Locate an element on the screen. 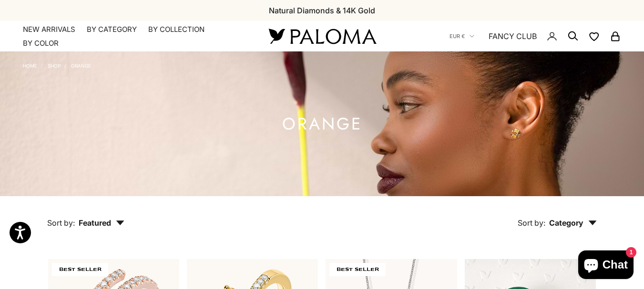 Image resolution: width=644 pixels, height=289 pixels. summary: By Category is located at coordinates (112, 30).